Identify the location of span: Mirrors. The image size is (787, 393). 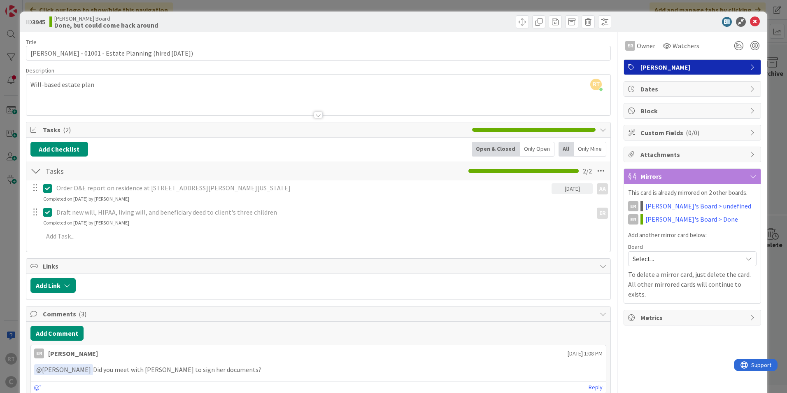
(693, 176).